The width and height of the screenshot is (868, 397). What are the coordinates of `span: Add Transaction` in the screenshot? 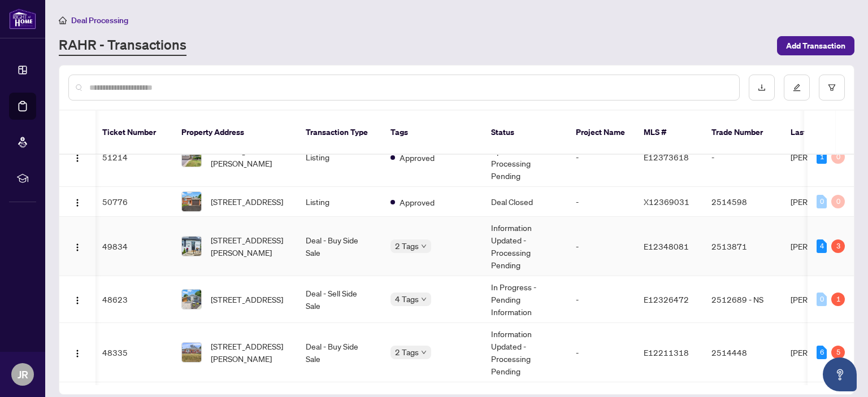 It's located at (816, 46).